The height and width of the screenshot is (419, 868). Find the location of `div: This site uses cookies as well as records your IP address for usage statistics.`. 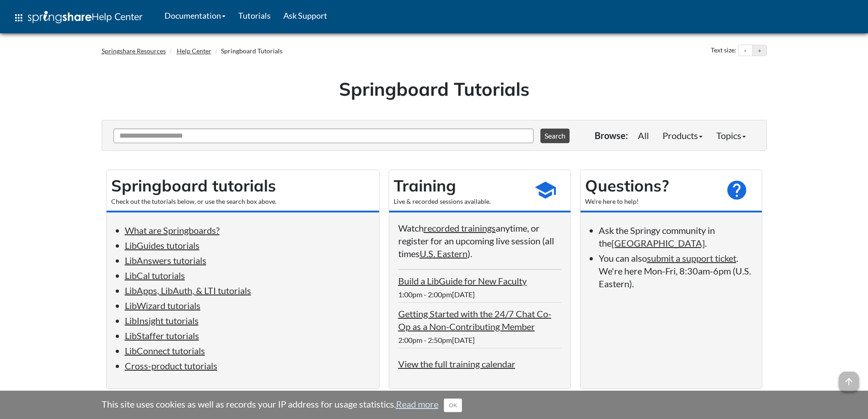

div: This site uses cookies as well as records your IP address for usage statistics. is located at coordinates (434, 405).